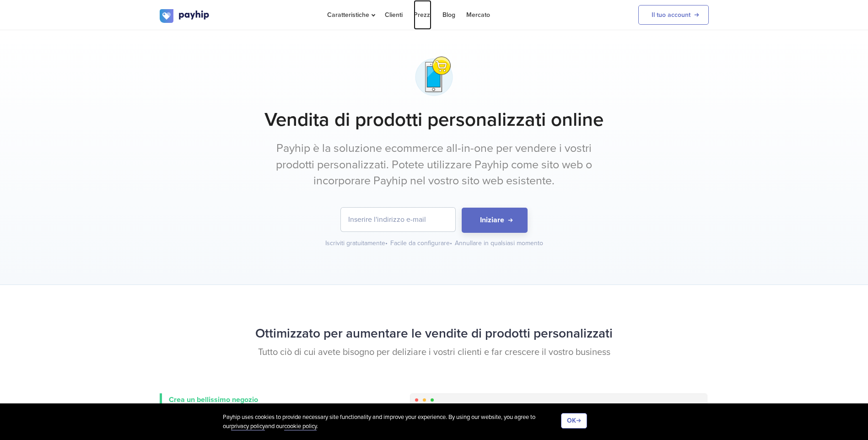 This screenshot has width=868, height=440. What do you see at coordinates (498, 244) in the screenshot?
I see `div: Annullare in qualsiasi momento` at bounding box center [498, 244].